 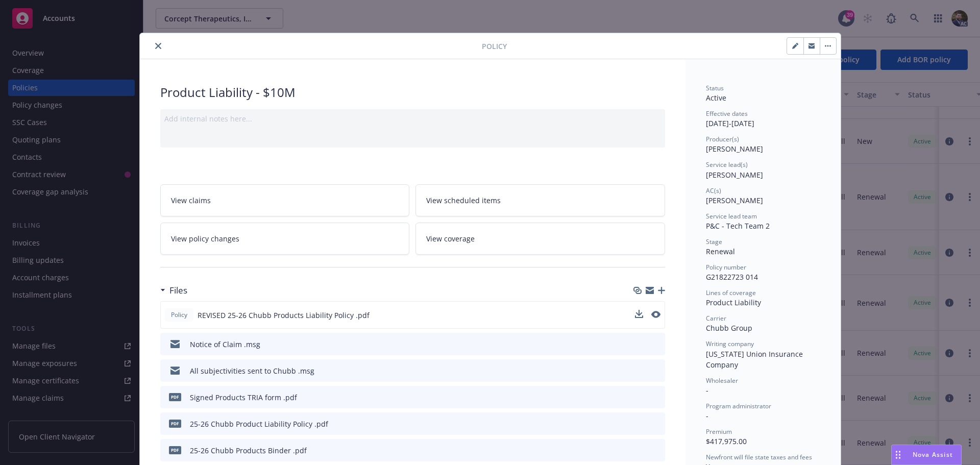 I want to click on span: Nova Assist, so click(x=932, y=454).